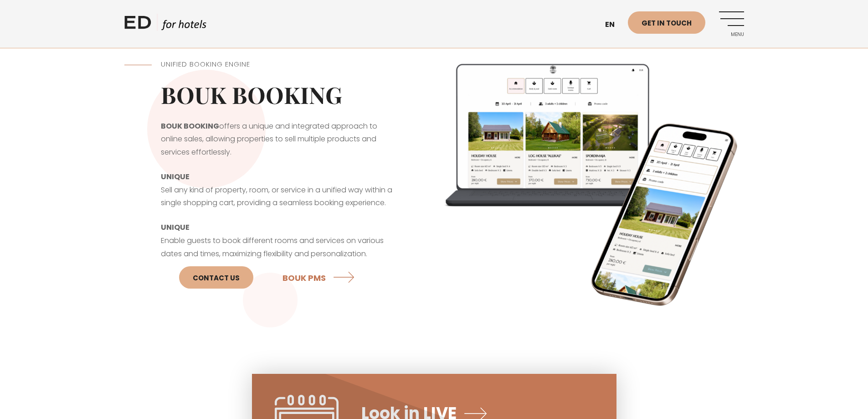  What do you see at coordinates (731, 23) in the screenshot?
I see `a: Menu` at bounding box center [731, 23].